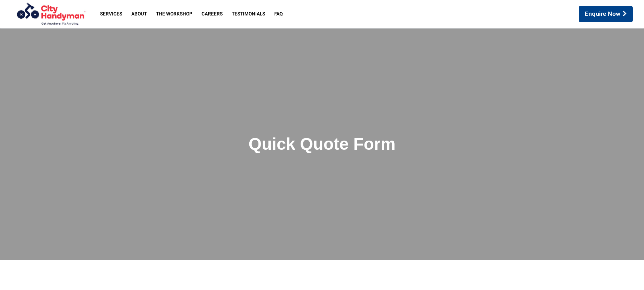 The image size is (644, 290). I want to click on span: Careers, so click(212, 14).